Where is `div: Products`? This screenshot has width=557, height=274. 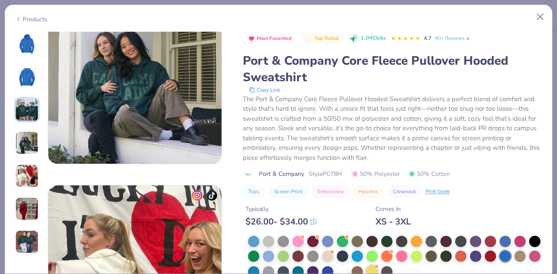
div: Products is located at coordinates (31, 19).